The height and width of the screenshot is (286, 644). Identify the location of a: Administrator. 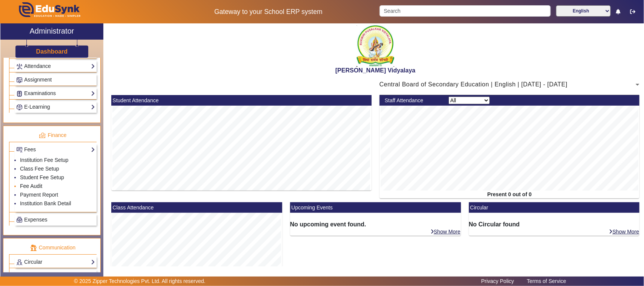
(52, 31).